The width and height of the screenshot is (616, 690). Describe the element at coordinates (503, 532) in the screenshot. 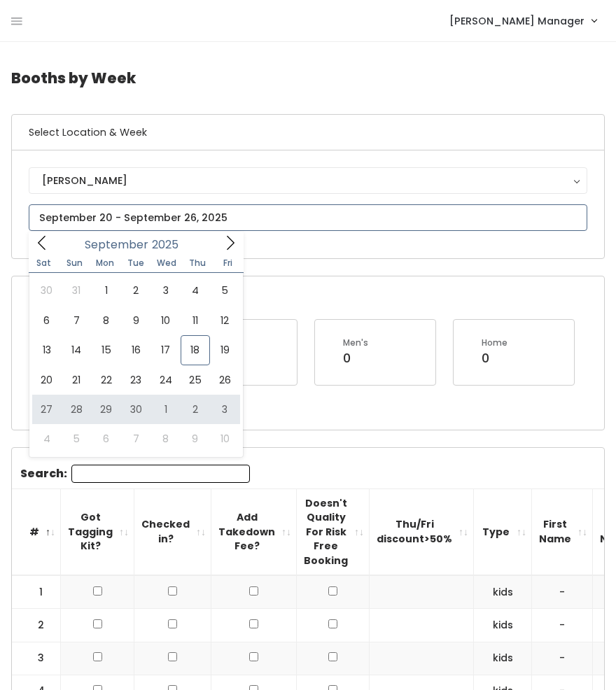

I see `th: Type: activate to sort column ascending` at that location.